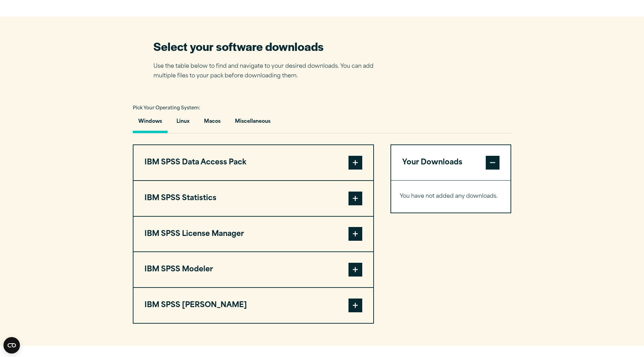 Image resolution: width=644 pixels, height=357 pixels. Describe the element at coordinates (253, 234) in the screenshot. I see `button: IBM SPSS License Manager` at that location.